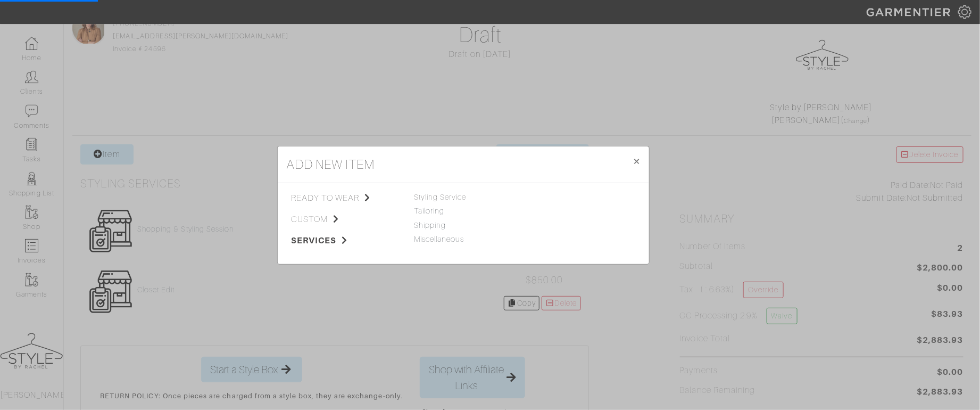 This screenshot has width=980, height=410. What do you see at coordinates (344, 241) in the screenshot?
I see `span: services` at bounding box center [344, 241].